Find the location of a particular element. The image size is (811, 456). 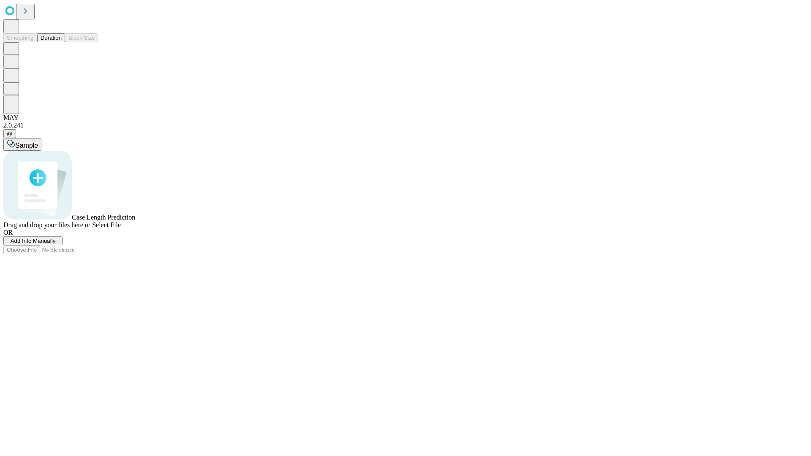

span: Case Length Prediction is located at coordinates (104, 217).